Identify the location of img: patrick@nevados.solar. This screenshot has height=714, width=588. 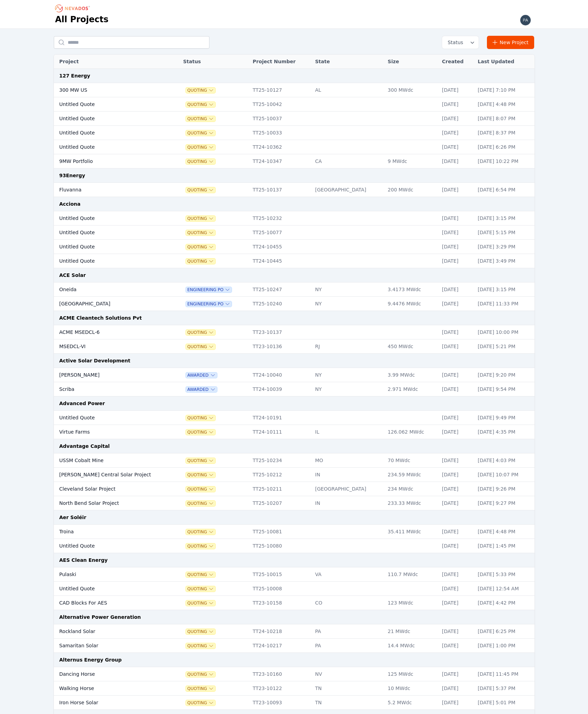
(525, 20).